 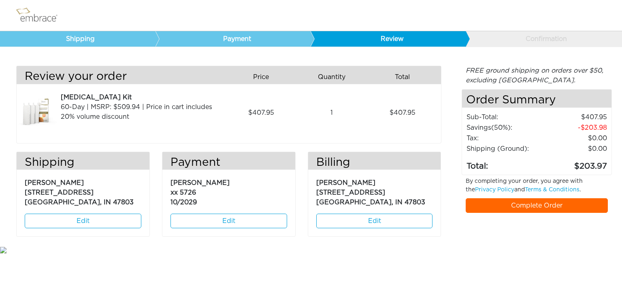 I want to click on a: Complete Order, so click(x=537, y=205).